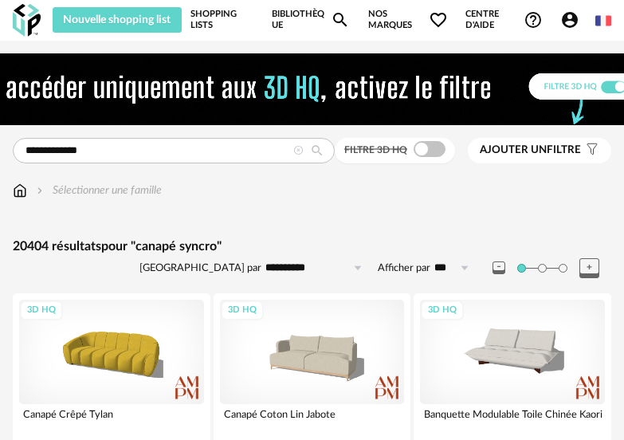 Image resolution: width=624 pixels, height=440 pixels. I want to click on span: Nos marques, so click(408, 20).